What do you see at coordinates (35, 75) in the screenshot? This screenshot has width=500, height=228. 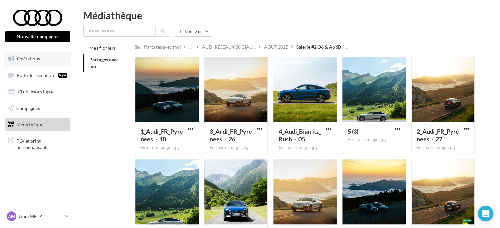 I see `span: Boîte de réception` at bounding box center [35, 75].